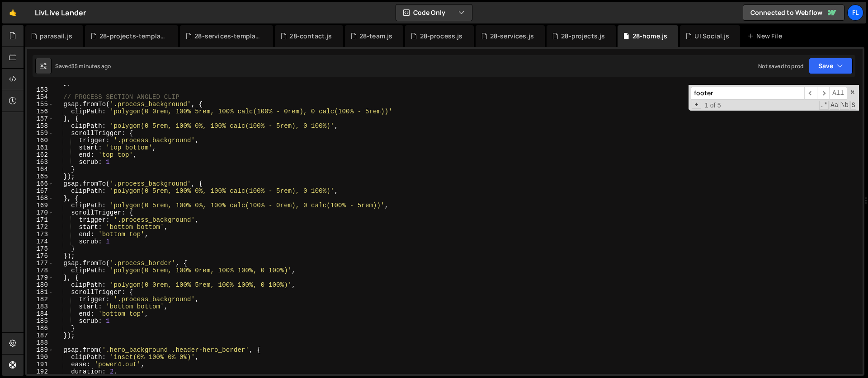 The height and width of the screenshot is (378, 868). I want to click on div: 162, so click(40, 155).